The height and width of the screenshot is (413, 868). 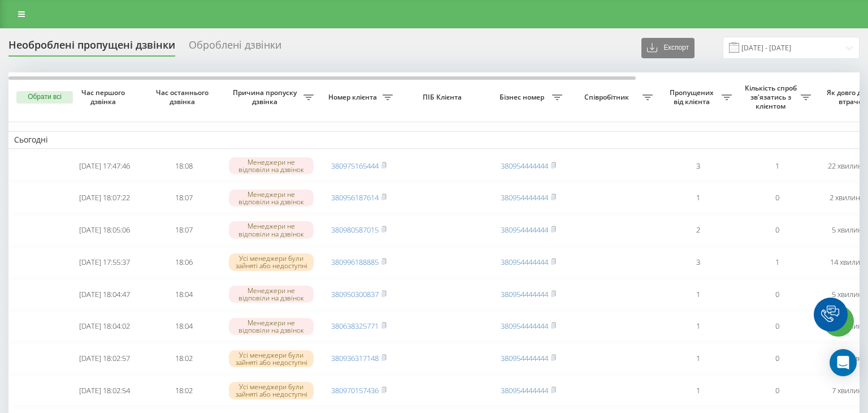 I want to click on span: Пропущених від клієнта, so click(x=693, y=97).